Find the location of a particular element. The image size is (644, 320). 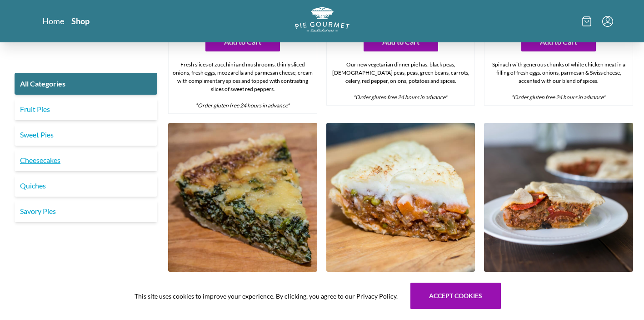

a: Logo is located at coordinates (322, 21).